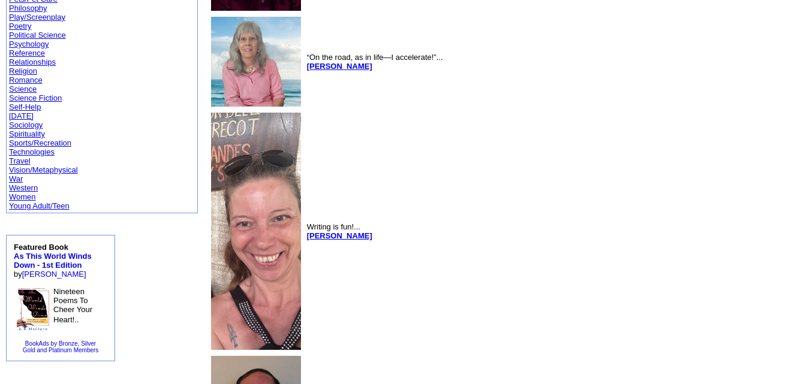 Image resolution: width=810 pixels, height=384 pixels. I want to click on a: Travel, so click(20, 161).